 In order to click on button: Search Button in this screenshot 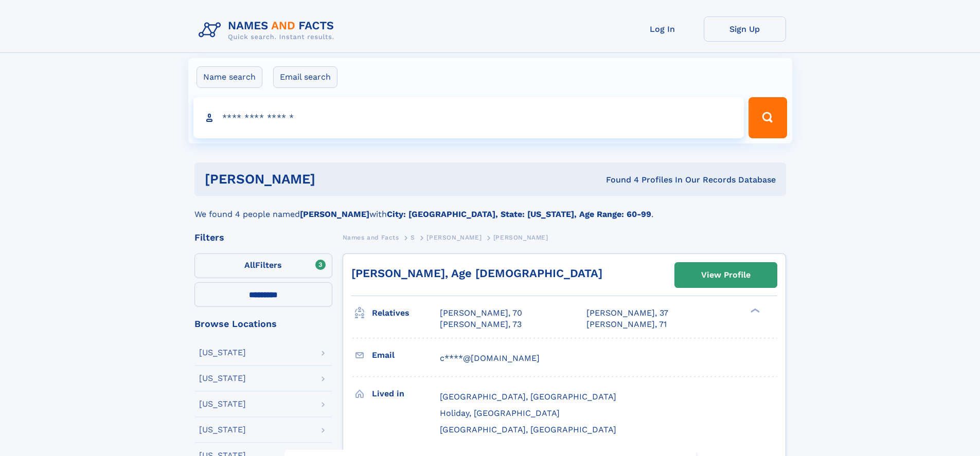, I will do `click(767, 118)`.